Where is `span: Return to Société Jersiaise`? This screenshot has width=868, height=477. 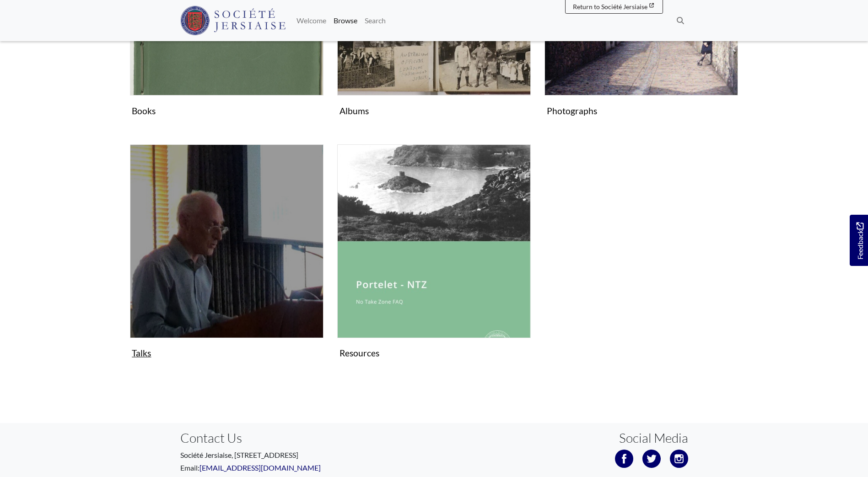 span: Return to Société Jersiaise is located at coordinates (610, 7).